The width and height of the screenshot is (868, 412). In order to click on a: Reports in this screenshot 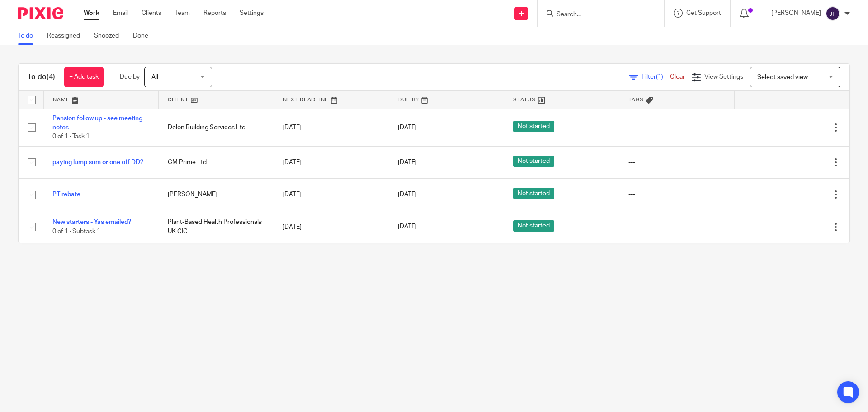, I will do `click(215, 13)`.